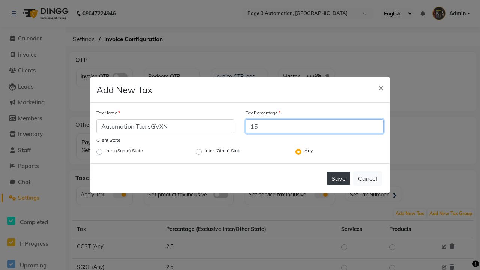  Describe the element at coordinates (108, 140) in the screenshot. I see `label: Client State` at that location.